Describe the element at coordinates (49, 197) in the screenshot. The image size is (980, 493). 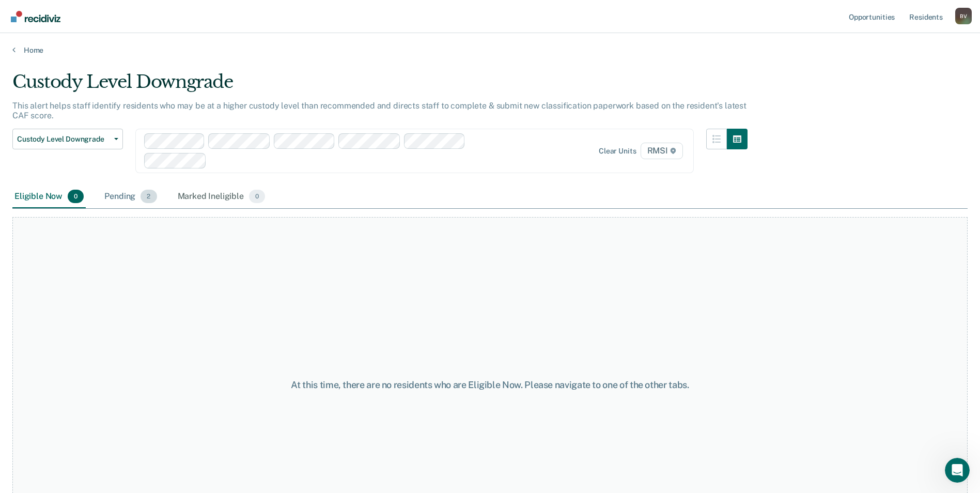
I see `div: Eligible Now0` at that location.